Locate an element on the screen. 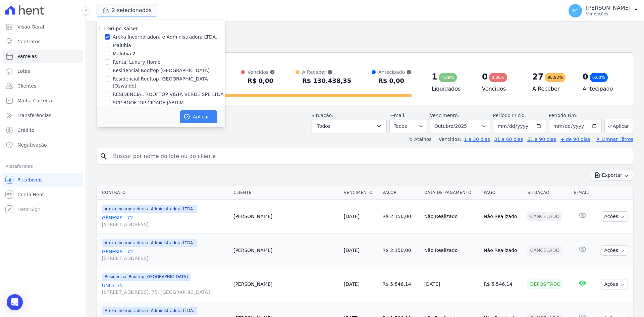 The width and height of the screenshot is (644, 317). a: Clientes is located at coordinates (43, 86).